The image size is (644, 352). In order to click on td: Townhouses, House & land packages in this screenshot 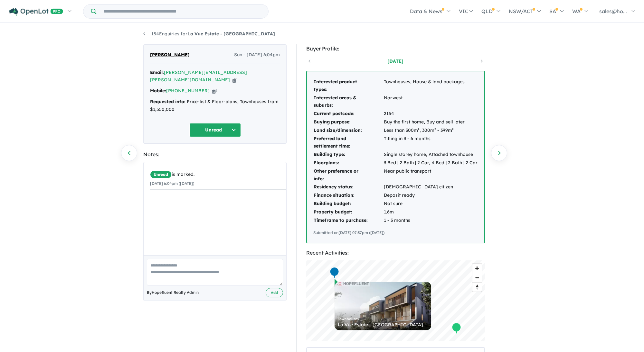, I will do `click(430, 86)`.